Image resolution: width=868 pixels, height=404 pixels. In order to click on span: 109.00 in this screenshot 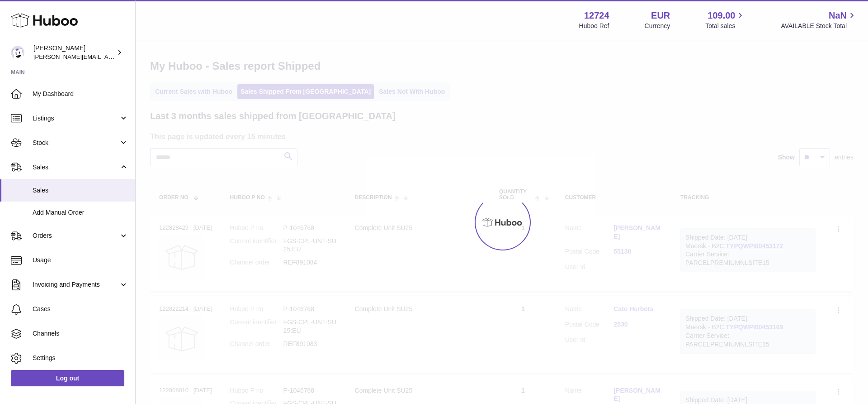, I will do `click(722, 16)`.